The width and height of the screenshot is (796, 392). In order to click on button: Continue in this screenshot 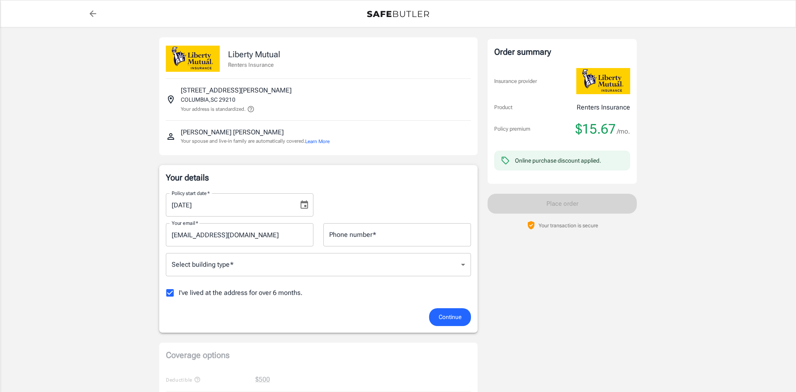, I will do `click(450, 317)`.